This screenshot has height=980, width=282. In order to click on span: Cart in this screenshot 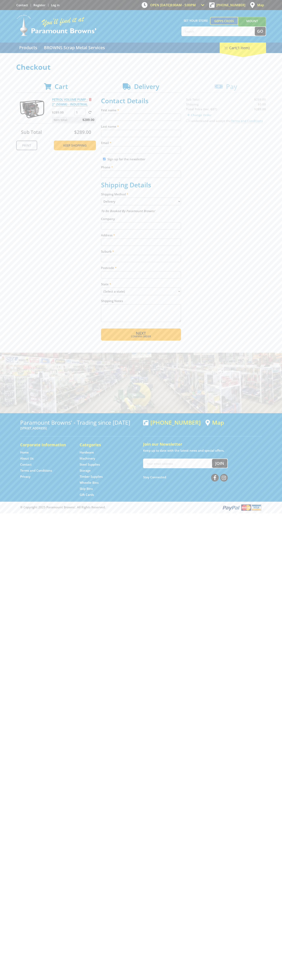, I will do `click(61, 86)`.